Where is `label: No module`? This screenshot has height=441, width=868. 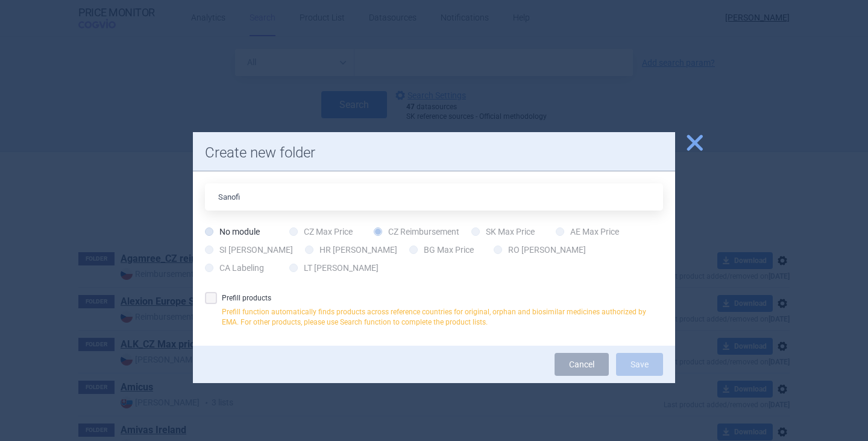 label: No module is located at coordinates (232, 231).